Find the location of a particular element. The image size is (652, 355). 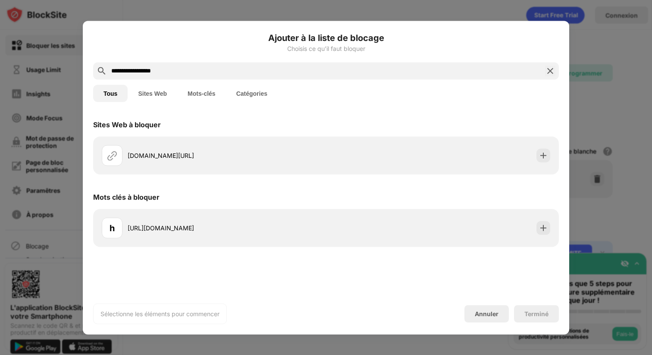

img: url.svg is located at coordinates (112, 155).